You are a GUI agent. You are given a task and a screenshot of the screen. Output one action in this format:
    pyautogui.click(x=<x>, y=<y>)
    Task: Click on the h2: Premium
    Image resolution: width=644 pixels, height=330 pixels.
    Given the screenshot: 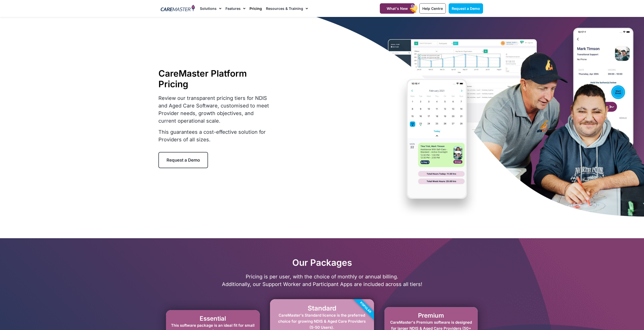 What is the action you would take?
    pyautogui.click(x=431, y=316)
    